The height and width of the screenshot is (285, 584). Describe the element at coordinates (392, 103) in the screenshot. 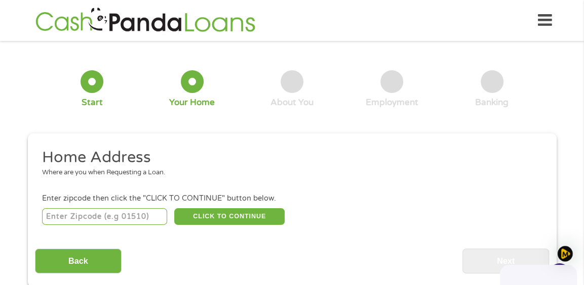

I see `div: Employment` at that location.